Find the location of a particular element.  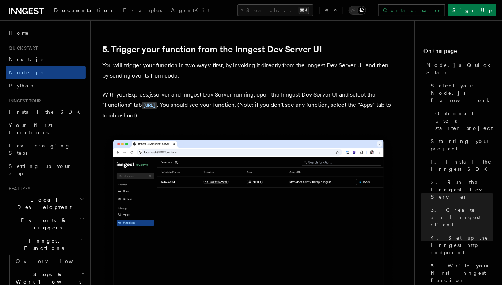

a: Select your Node.js framework is located at coordinates (460, 93).